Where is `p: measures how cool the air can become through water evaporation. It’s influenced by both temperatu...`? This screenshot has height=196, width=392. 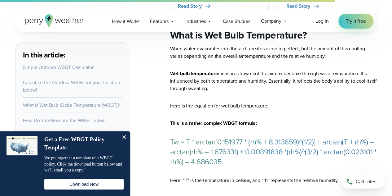
p: measures how cool the air can become through water evaporation. It’s influenced by both temperatu... is located at coordinates (274, 81).